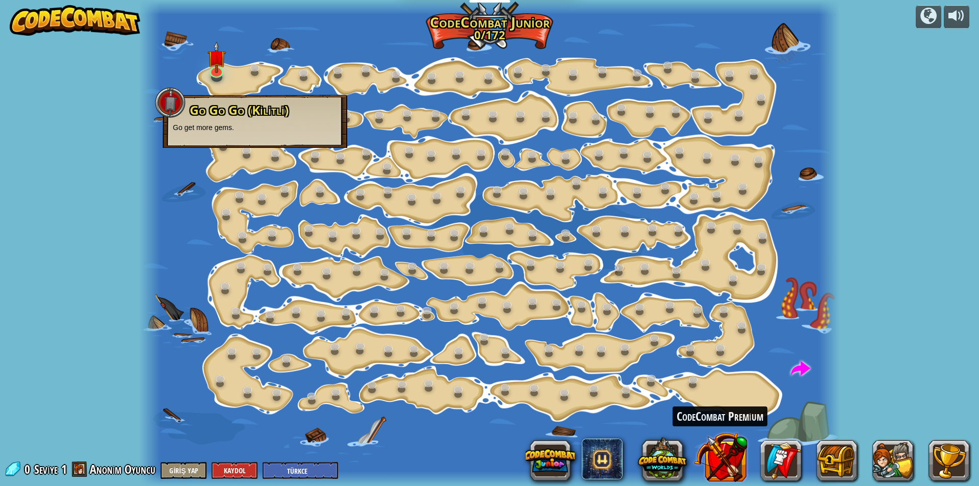  I want to click on span: 0, so click(29, 469).